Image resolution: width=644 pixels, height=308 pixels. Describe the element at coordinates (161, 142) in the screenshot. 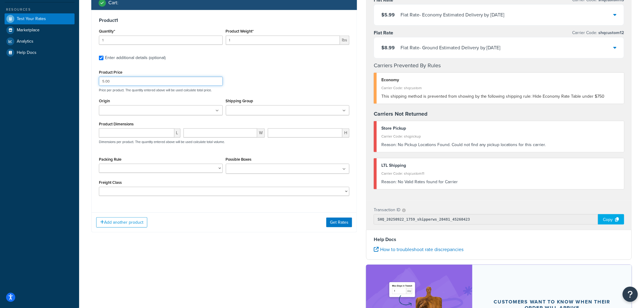

I see `p: Dimensions per product. The quantity entered above will be used calculate total volume.` at that location.